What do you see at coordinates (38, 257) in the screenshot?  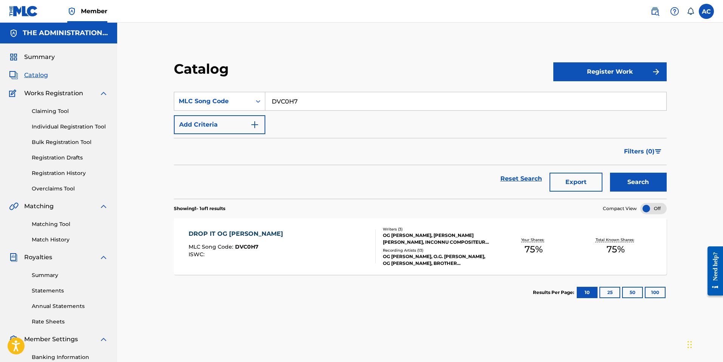 I see `span: Royalties` at bounding box center [38, 257].